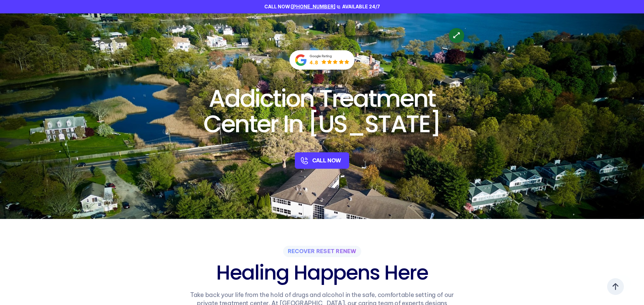 This screenshot has width=644, height=305. What do you see at coordinates (300, 7) in the screenshot?
I see `p: CALL NOW:` at bounding box center [300, 7].